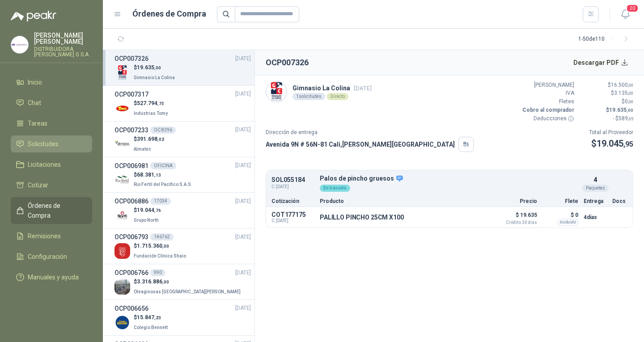 This screenshot has height=342, width=644. I want to click on span: Fundación Clínica Shaio, so click(159, 256).